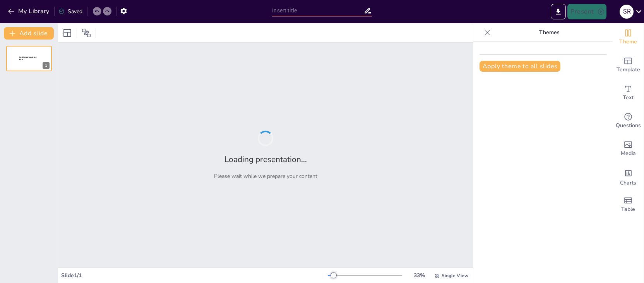 The height and width of the screenshot is (283, 644). I want to click on input: Insert title, so click(317, 10).